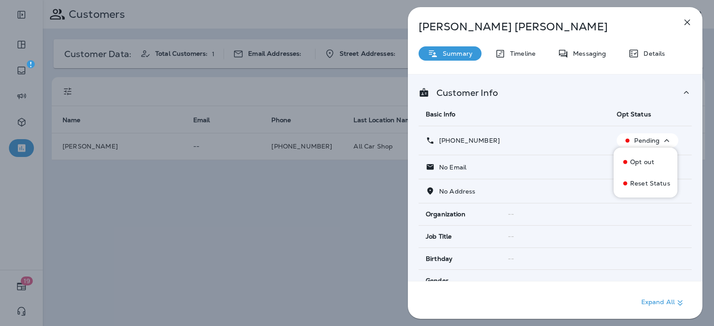 This screenshot has width=714, height=326. What do you see at coordinates (663, 303) in the screenshot?
I see `button: Expand All` at bounding box center [663, 303].